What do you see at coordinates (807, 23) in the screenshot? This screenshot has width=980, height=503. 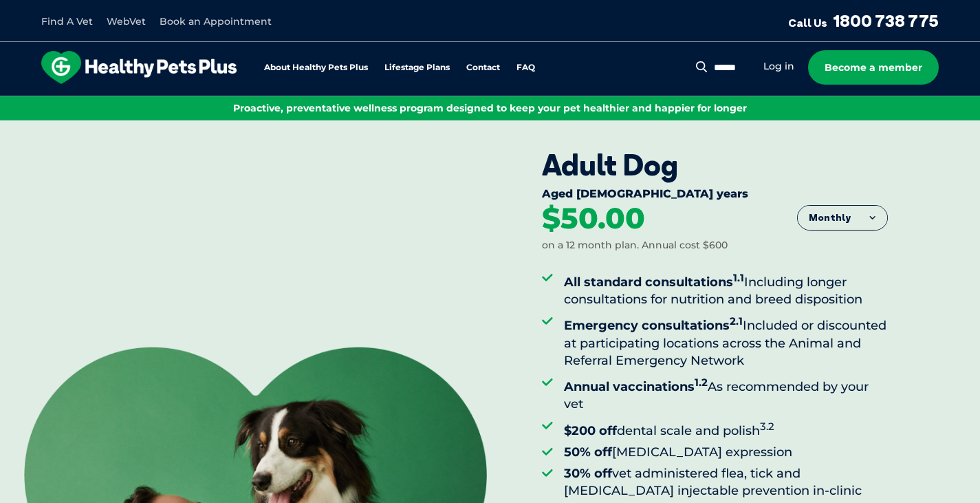 I see `span: Call Us` at bounding box center [807, 23].